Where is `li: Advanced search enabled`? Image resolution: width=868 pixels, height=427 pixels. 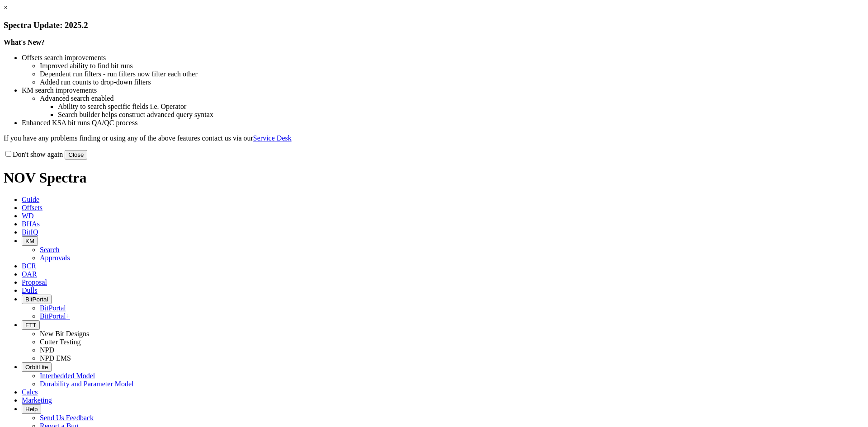
li: Advanced search enabled is located at coordinates (452, 98).